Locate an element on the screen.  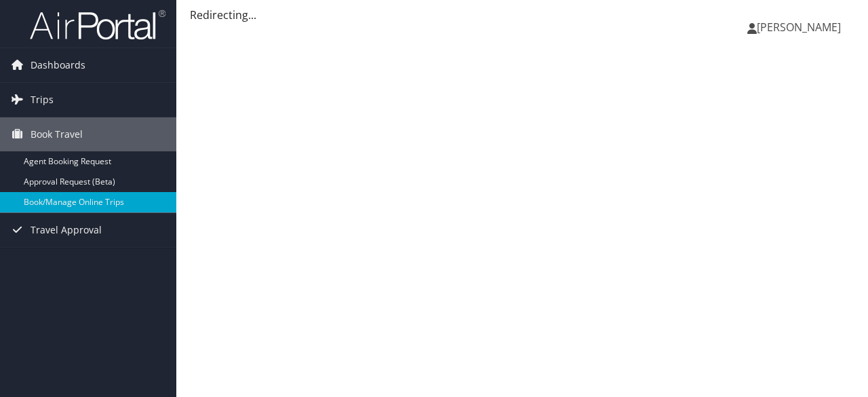
span: Trips is located at coordinates (42, 100).